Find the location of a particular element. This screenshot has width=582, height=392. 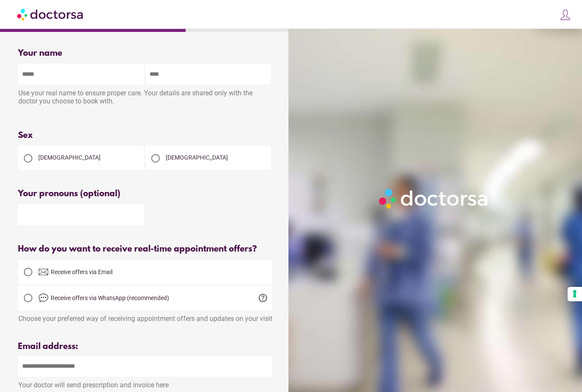

span: Receive offers via WhatsApp (recommended) is located at coordinates (110, 298).